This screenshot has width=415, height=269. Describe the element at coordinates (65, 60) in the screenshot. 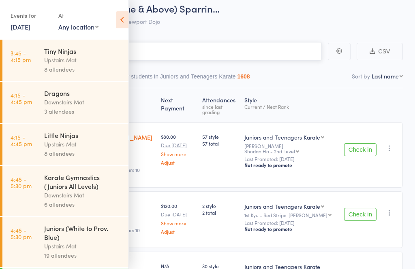

I see `a: 3:45 -4:15 pmTiny NinjasUpstairs Mat8 attendees` at that location.